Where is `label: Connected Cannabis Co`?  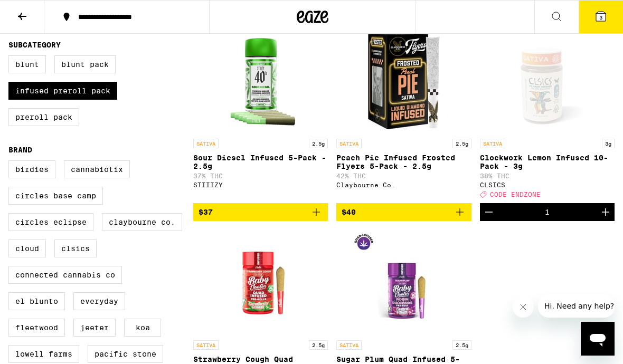
label: Connected Cannabis Co is located at coordinates (65, 275).